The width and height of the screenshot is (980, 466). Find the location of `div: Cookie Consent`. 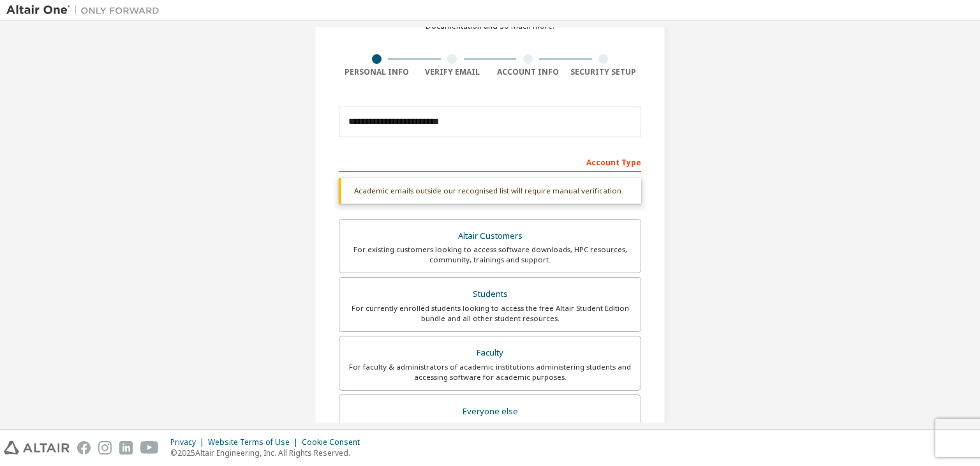

div: Cookie Consent is located at coordinates (334, 443).